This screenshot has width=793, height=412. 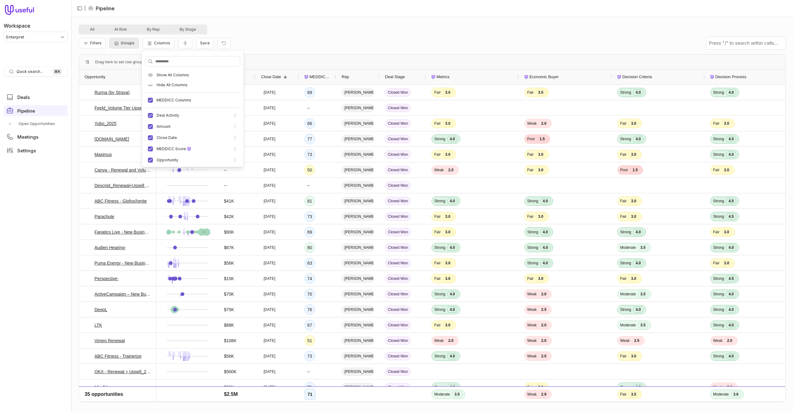 I want to click on span: Opportunity, so click(x=95, y=77).